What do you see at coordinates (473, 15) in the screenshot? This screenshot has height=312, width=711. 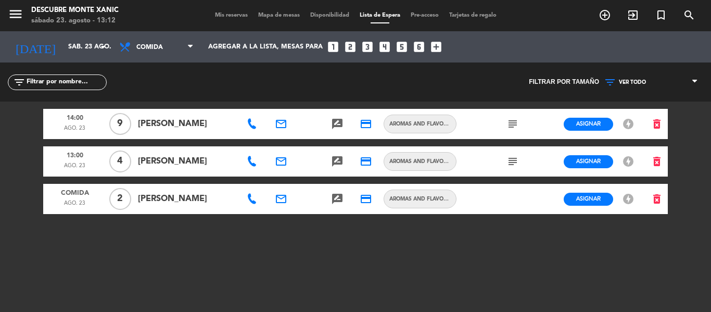 I see `span: Tarjetas de regalo` at bounding box center [473, 15].